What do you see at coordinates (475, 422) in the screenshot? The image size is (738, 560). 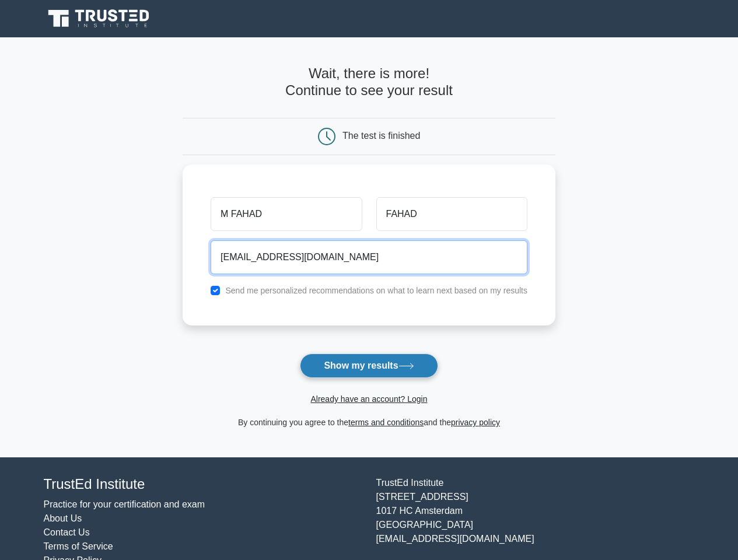 I see `a: privacy policy` at bounding box center [475, 422].